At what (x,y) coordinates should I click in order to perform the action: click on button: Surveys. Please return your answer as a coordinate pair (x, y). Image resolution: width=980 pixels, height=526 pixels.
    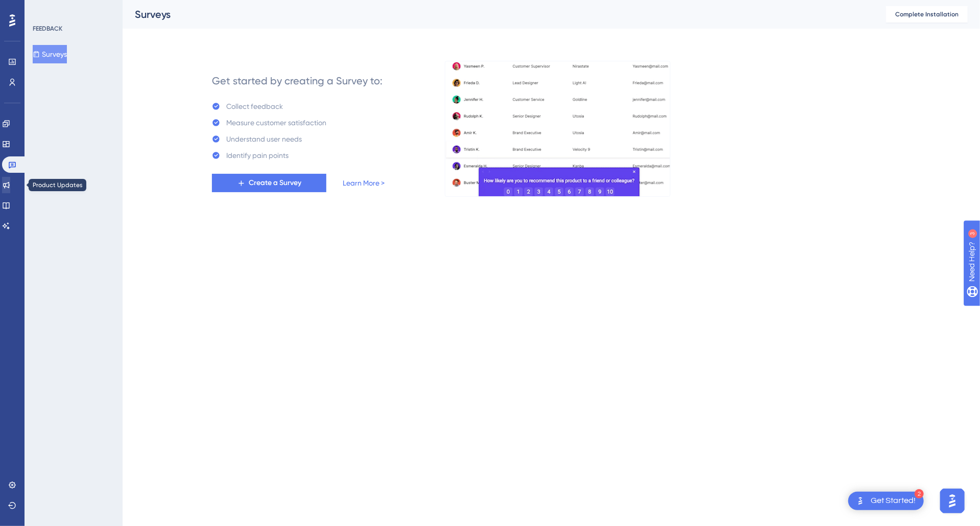
    Looking at the image, I should click on (49, 54).